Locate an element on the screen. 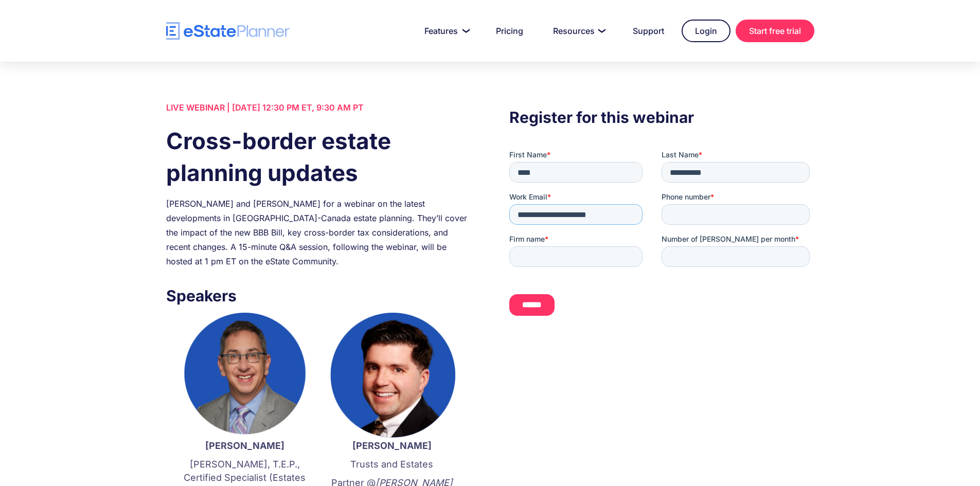 The width and height of the screenshot is (980, 486). a: Support is located at coordinates (648, 31).